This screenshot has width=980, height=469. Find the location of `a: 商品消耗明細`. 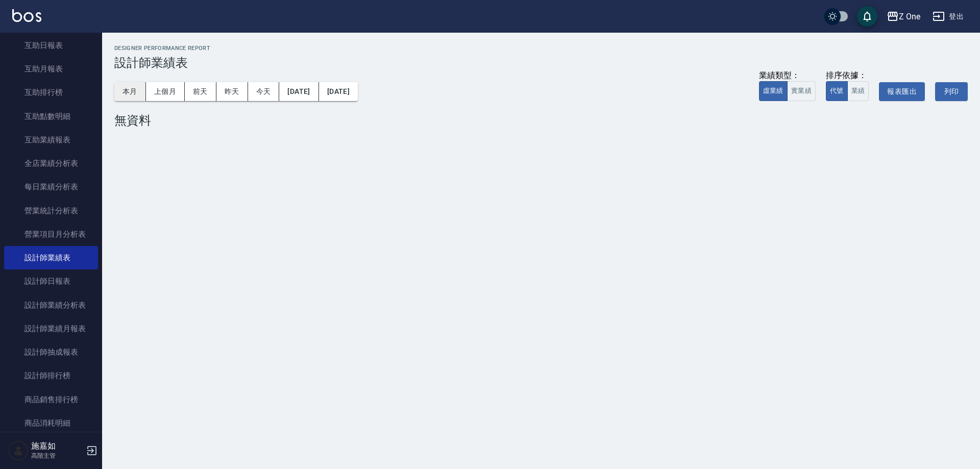

a: 商品消耗明細 is located at coordinates (51, 423).